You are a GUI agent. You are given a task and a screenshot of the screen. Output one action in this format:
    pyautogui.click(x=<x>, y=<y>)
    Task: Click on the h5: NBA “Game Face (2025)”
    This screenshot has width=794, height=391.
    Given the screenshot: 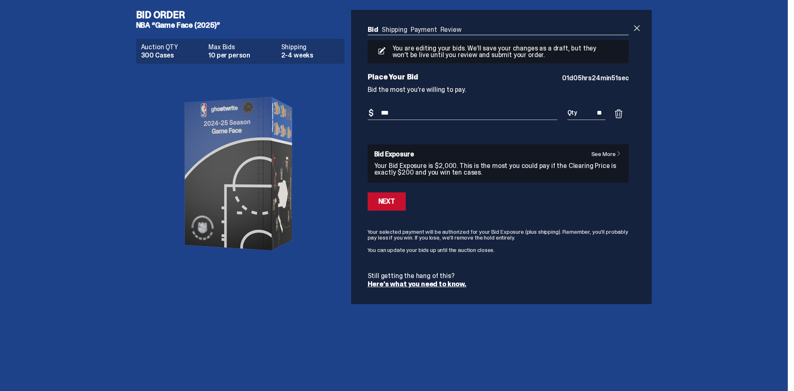 What is the action you would take?
    pyautogui.click(x=244, y=25)
    